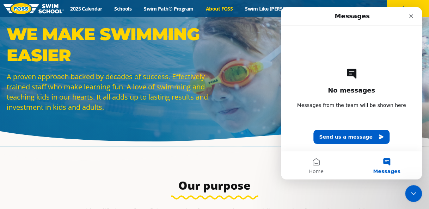  Describe the element at coordinates (109, 45) in the screenshot. I see `p: WE MAKE SWIMMING EASIER` at that location.